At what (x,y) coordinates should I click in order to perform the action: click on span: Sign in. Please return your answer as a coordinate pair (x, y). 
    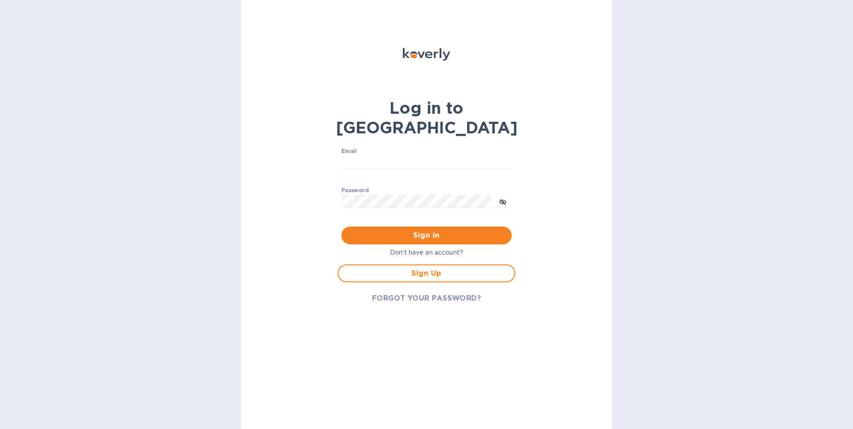
    Looking at the image, I should click on (427, 236).